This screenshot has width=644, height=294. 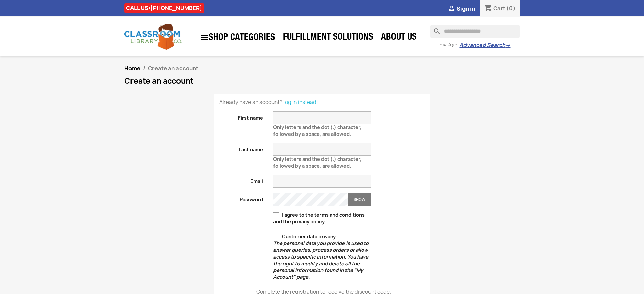 I want to click on label: Password, so click(x=241, y=198).